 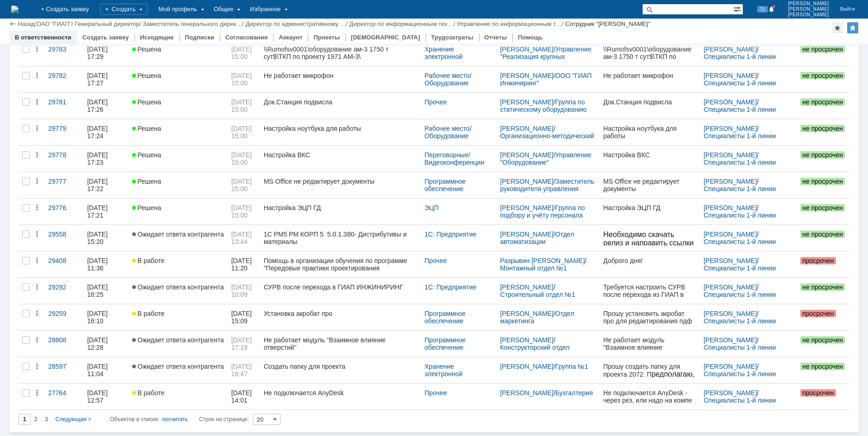 What do you see at coordinates (340, 155) in the screenshot?
I see `div: Настройка ВКС` at bounding box center [340, 155].